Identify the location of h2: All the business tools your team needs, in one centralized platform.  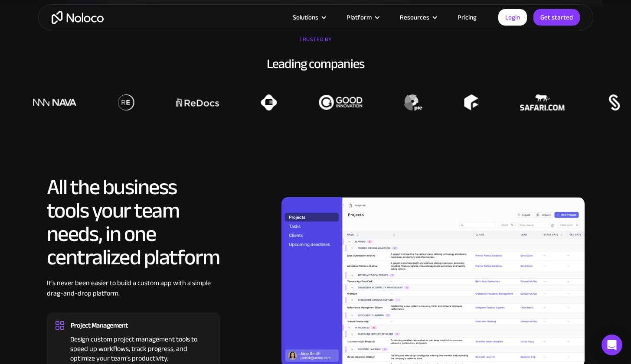
(133, 222).